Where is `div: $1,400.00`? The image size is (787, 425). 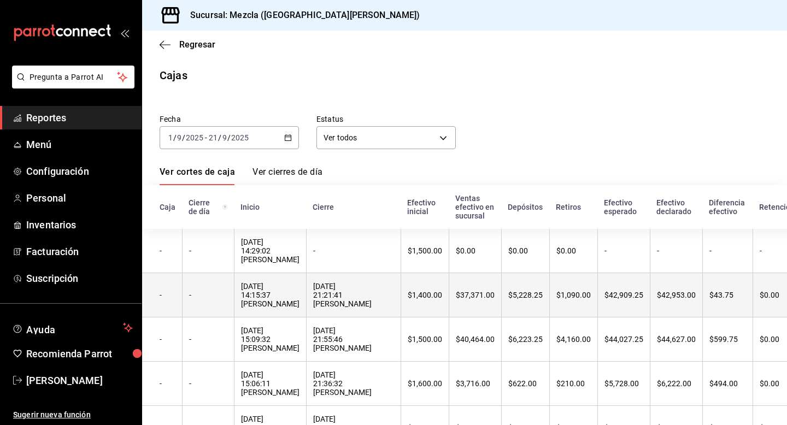
div: $1,400.00 is located at coordinates (424, 295).